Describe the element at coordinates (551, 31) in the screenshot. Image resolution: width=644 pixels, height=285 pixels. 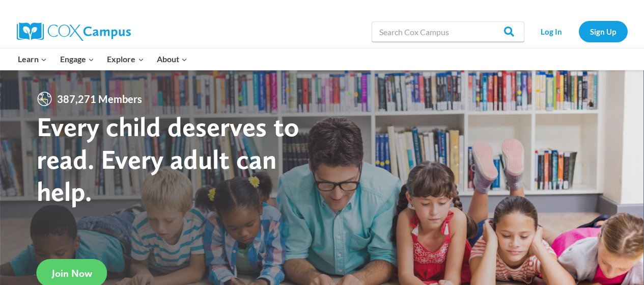
I see `a: Log In` at that location.